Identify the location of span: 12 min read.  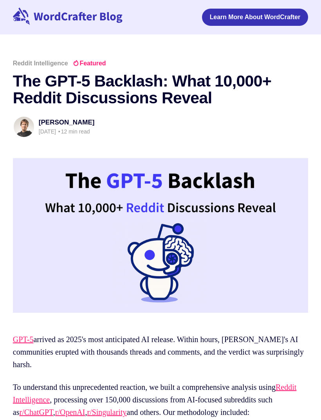
(74, 132).